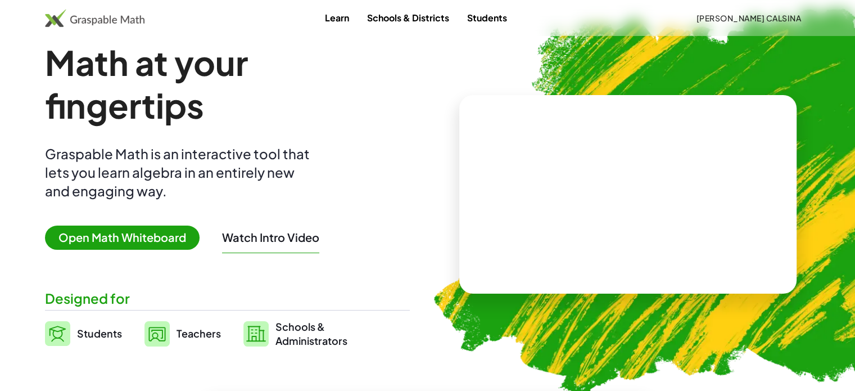 This screenshot has height=391, width=855. I want to click on span: Teachers, so click(199, 333).